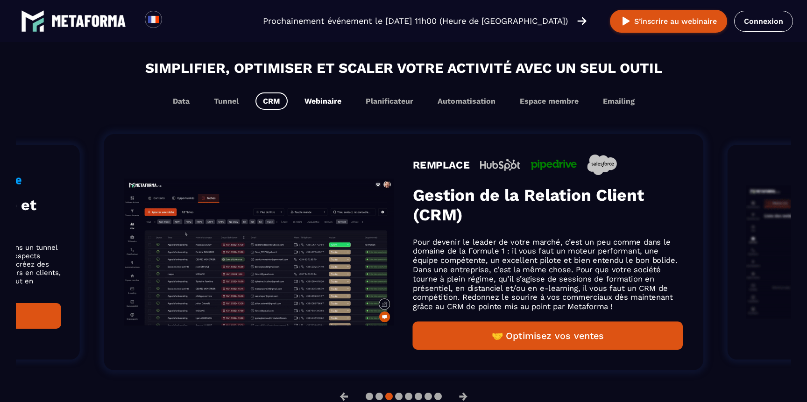 The image size is (807, 402). I want to click on button: Tunnel, so click(226, 101).